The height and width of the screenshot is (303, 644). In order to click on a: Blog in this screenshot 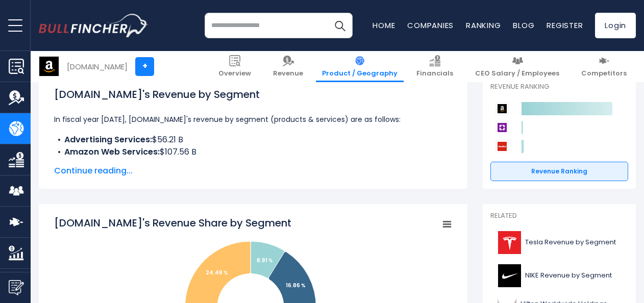, I will do `click(524, 25)`.